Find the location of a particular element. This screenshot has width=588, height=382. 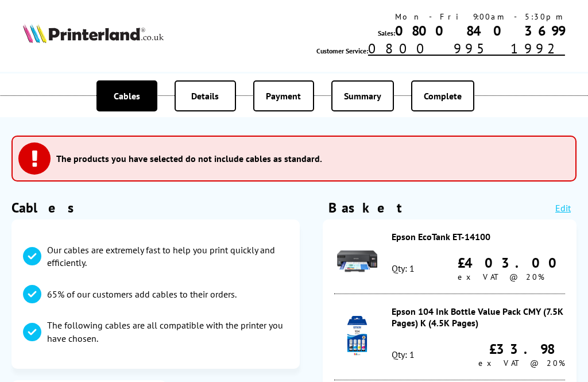

span: Sales: is located at coordinates (387, 32).